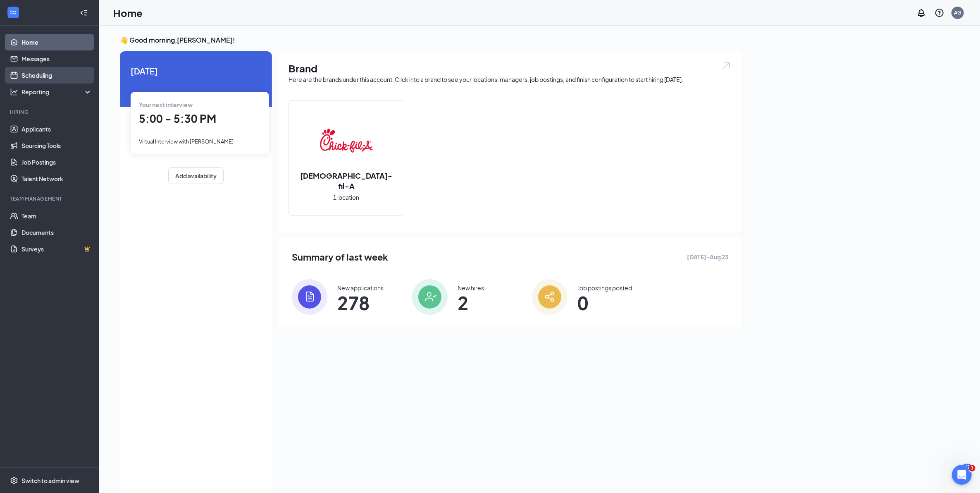 The width and height of the screenshot is (980, 493). Describe the element at coordinates (57, 59) in the screenshot. I see `a: Messages` at that location.